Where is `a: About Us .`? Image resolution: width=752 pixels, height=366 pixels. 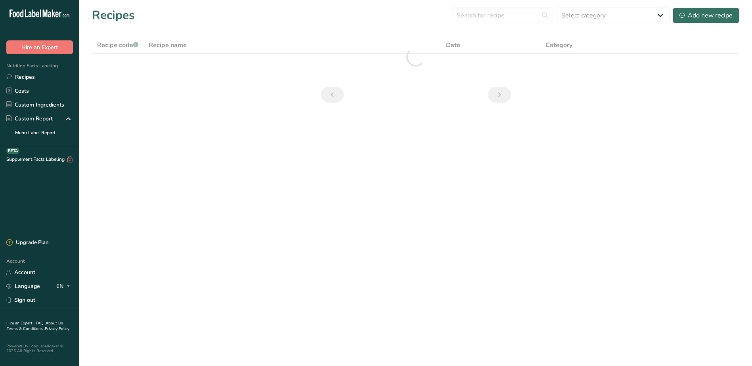
a: About Us . is located at coordinates (35, 326).